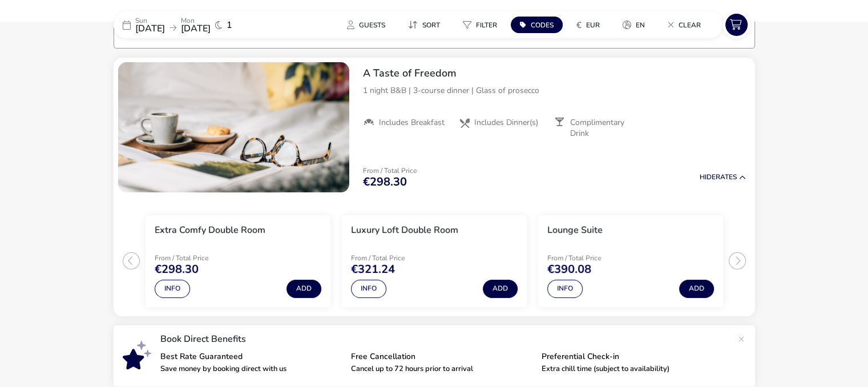 This screenshot has height=387, width=868. Describe the element at coordinates (446, 339) in the screenshot. I see `p: Book Direct Benefits` at that location.